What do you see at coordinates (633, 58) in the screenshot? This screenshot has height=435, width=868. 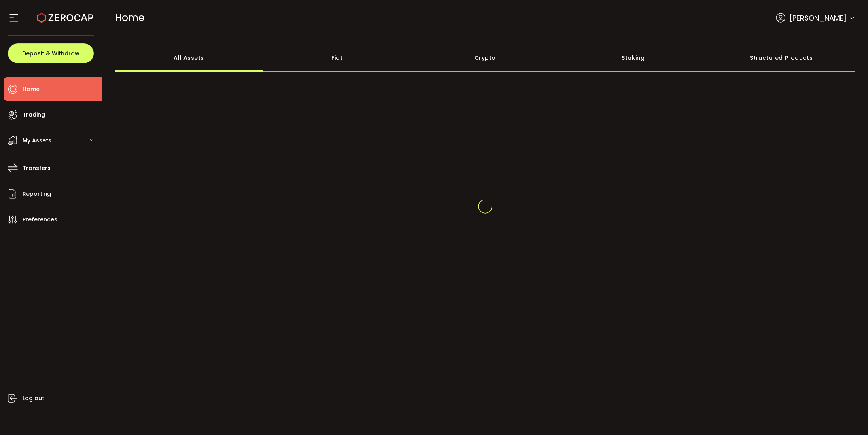 I see `div: Staking` at bounding box center [633, 58].